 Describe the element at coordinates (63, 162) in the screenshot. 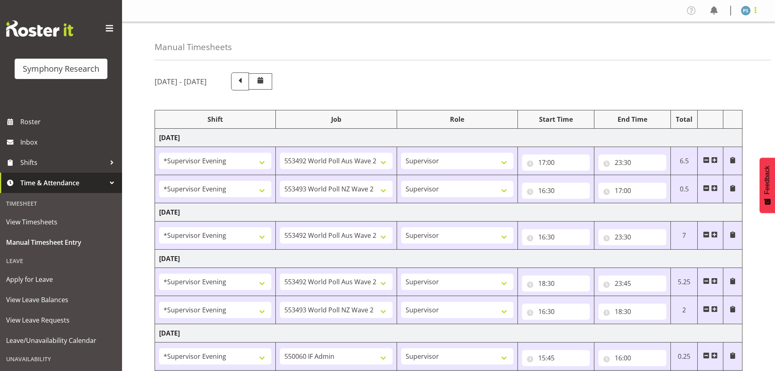

I see `span: Shifts` at that location.